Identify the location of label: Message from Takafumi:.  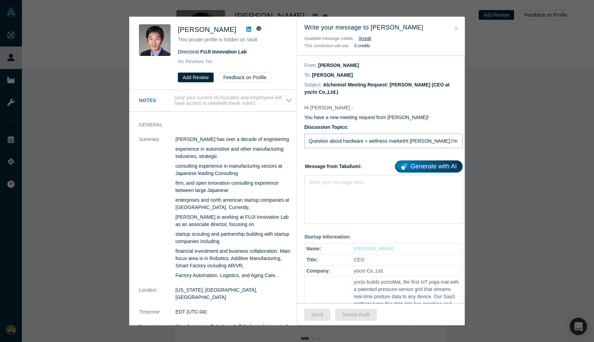
(383, 165).